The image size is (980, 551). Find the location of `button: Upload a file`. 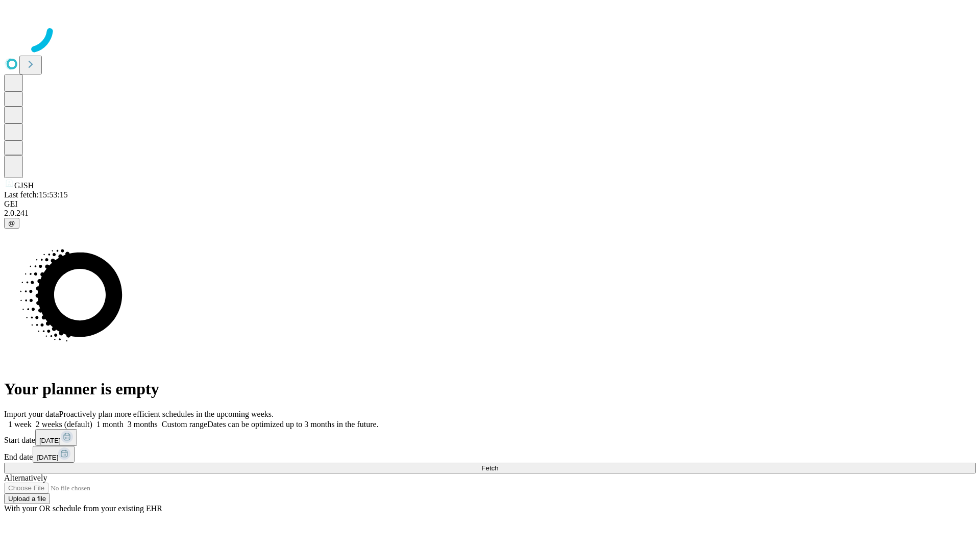

button: Upload a file is located at coordinates (27, 499).